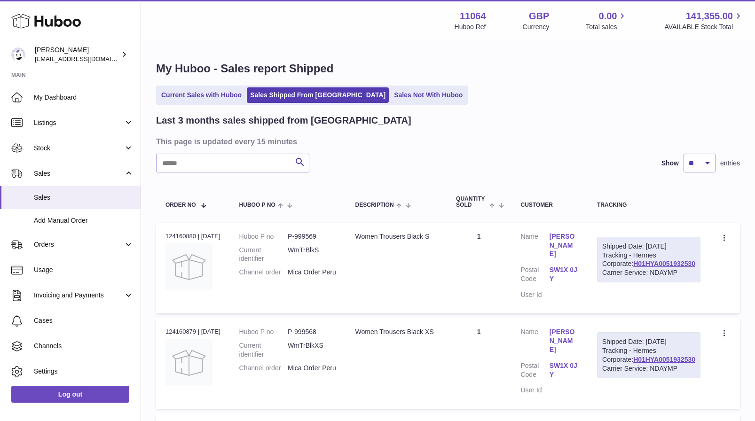 Image resolution: width=755 pixels, height=421 pixels. Describe the element at coordinates (607, 27) in the screenshot. I see `span: Total sales` at that location.